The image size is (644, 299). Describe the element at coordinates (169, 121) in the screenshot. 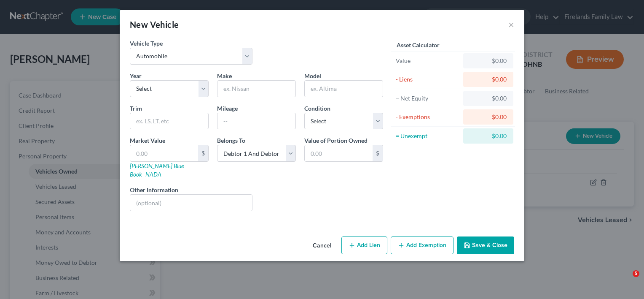

I see `input: ex. LS, LT, etc` at that location.